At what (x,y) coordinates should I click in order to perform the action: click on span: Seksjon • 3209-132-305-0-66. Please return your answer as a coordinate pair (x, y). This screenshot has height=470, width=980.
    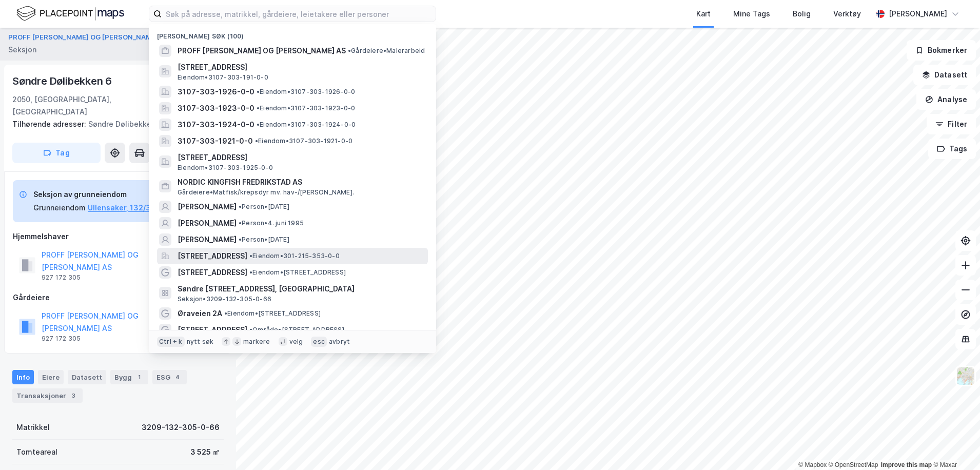
    Looking at the image, I should click on (224, 299).